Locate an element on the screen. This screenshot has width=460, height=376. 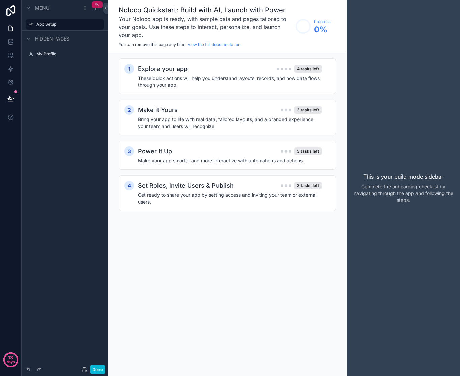
h1: Noloco Quickstart: Build with AI, Launch with Power is located at coordinates (205, 10).